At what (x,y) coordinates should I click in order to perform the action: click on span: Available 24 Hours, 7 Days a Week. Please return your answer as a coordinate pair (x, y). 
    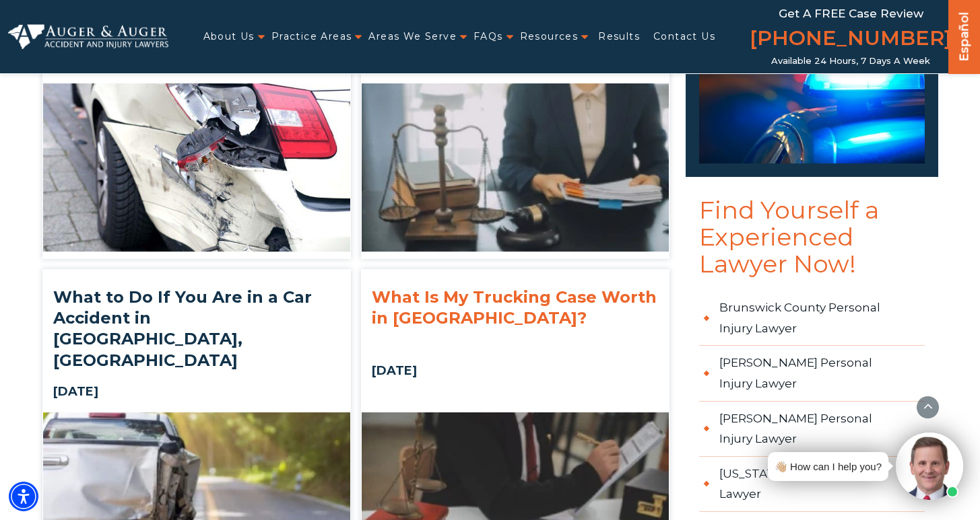
    Looking at the image, I should click on (851, 61).